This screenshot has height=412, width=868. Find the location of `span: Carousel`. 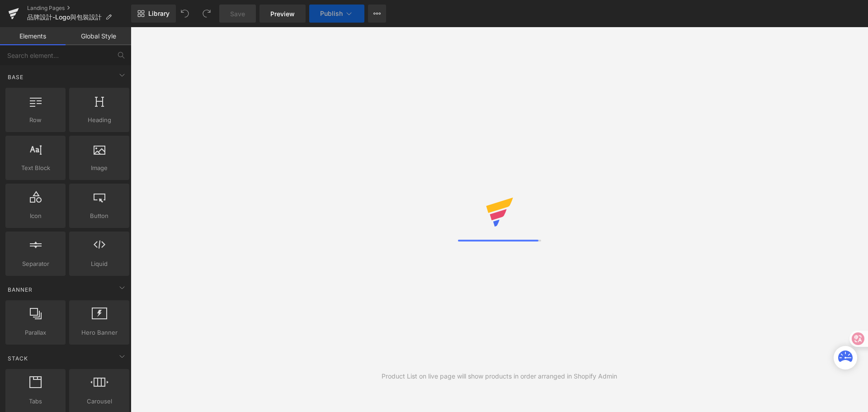

span: Carousel is located at coordinates (99, 401).